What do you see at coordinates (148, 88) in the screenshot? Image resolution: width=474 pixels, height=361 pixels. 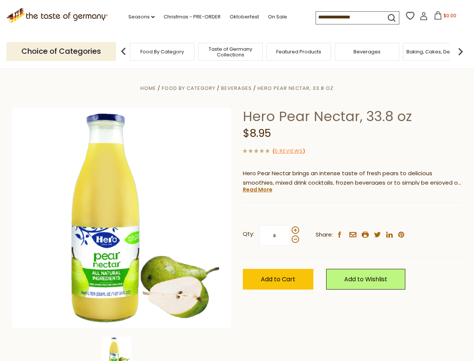 I see `a: Home` at bounding box center [148, 88].